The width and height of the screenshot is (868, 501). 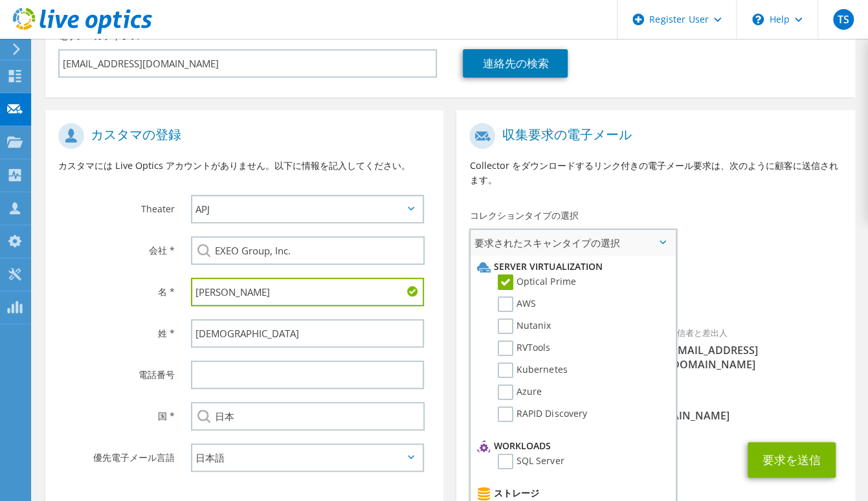 I want to click on button: 要求を送信, so click(x=792, y=459).